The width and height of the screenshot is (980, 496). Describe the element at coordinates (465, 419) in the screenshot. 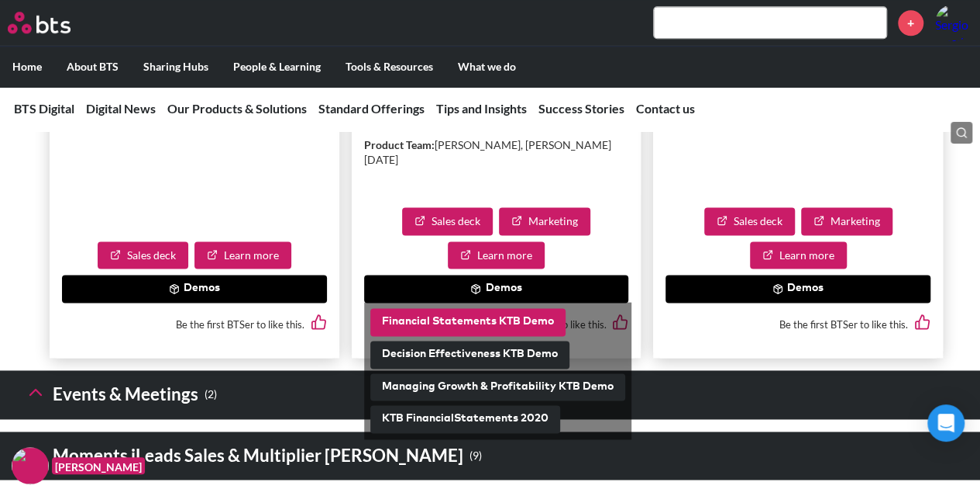

I see `button: KTB FinancialStatements 2020` at that location.